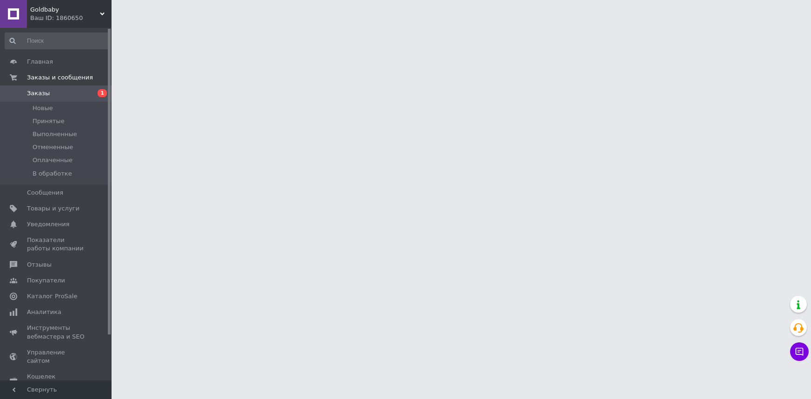  What do you see at coordinates (48, 225) in the screenshot?
I see `span: Уведомления` at bounding box center [48, 225].